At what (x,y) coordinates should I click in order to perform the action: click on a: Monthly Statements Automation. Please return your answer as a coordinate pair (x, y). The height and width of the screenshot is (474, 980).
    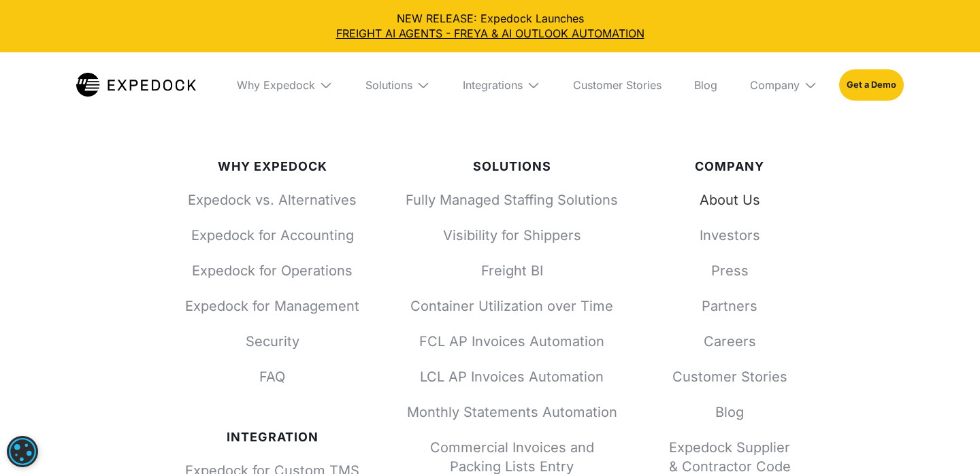
    Looking at the image, I should click on (511, 412).